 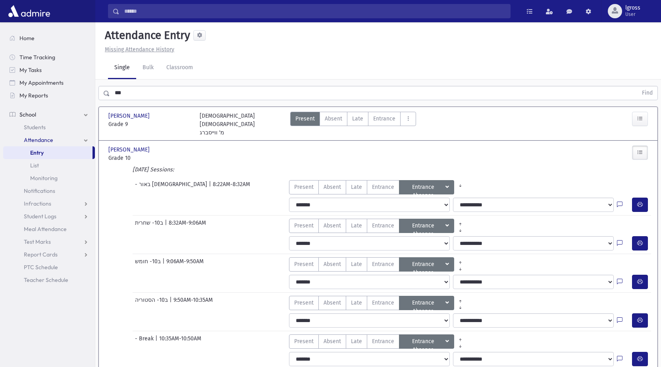 I want to click on span: 8:32AM-9:06AM, so click(x=187, y=226).